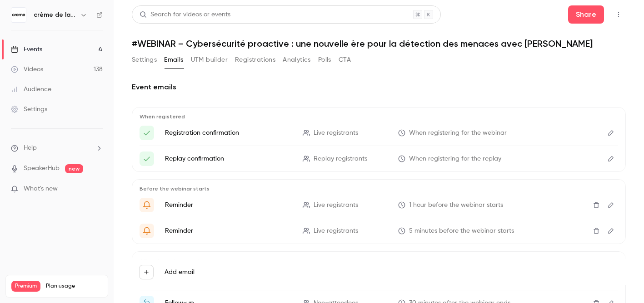  What do you see at coordinates (57, 148) in the screenshot?
I see `li: help-dropdown-opener` at bounding box center [57, 148].